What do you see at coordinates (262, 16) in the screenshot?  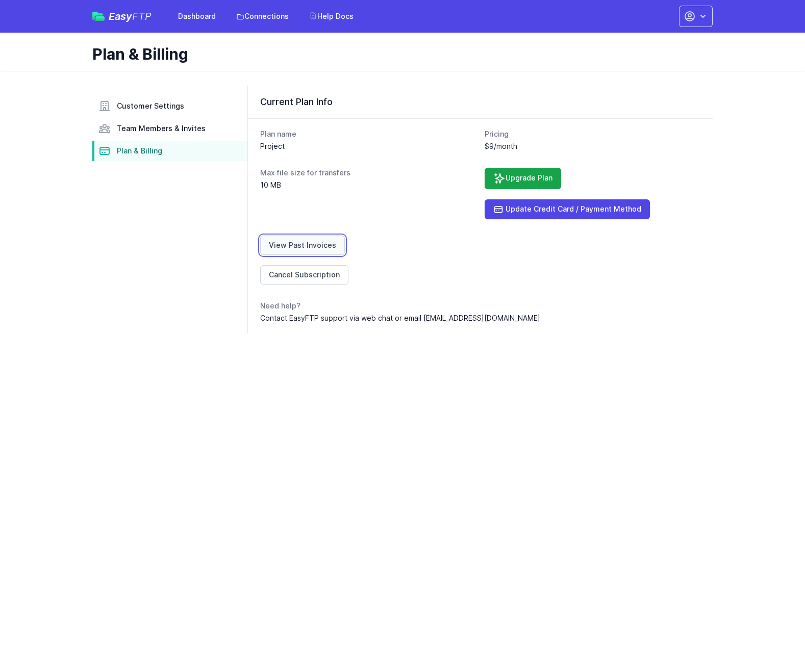 I see `a: Connections` at bounding box center [262, 16].